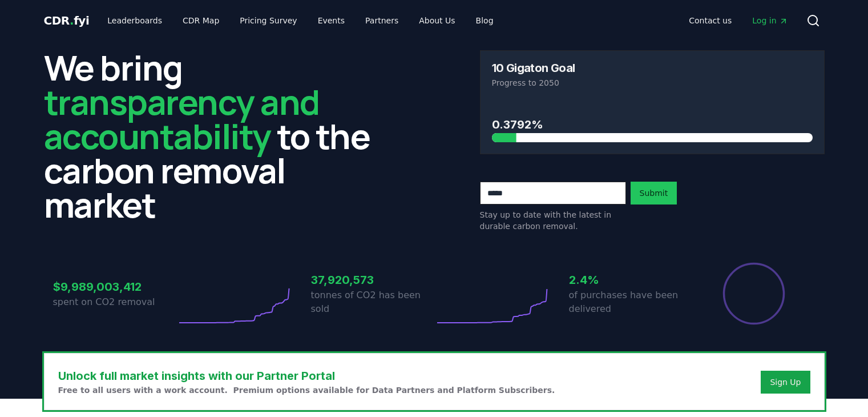  I want to click on h3: $9,989,003,412, so click(115, 287).